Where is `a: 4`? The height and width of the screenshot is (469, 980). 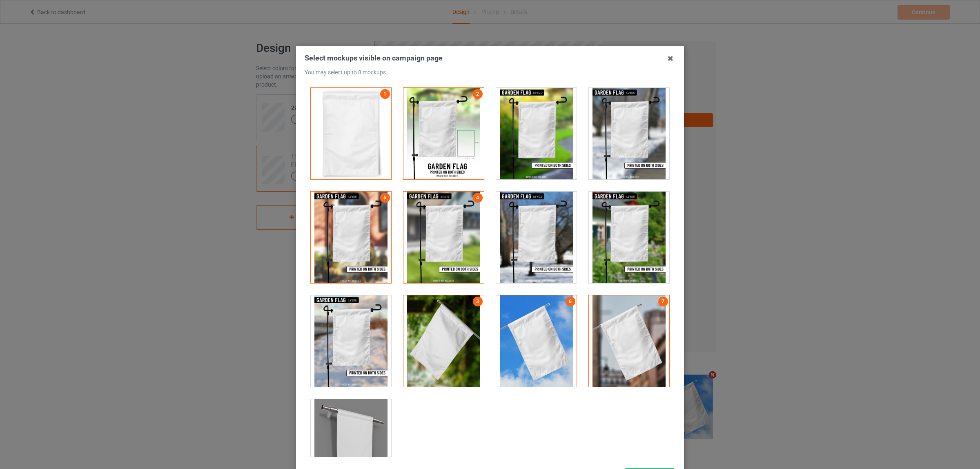
a: 4 is located at coordinates (477, 198).